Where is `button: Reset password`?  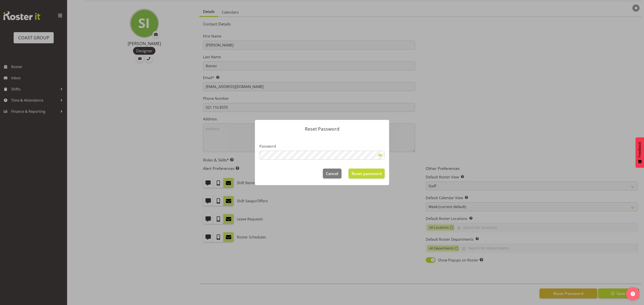
button: Reset password is located at coordinates (367, 174).